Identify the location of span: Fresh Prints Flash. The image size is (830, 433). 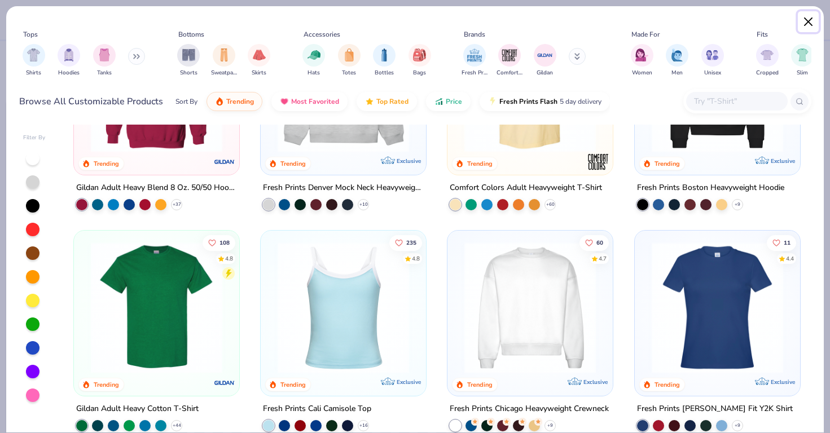
(528, 102).